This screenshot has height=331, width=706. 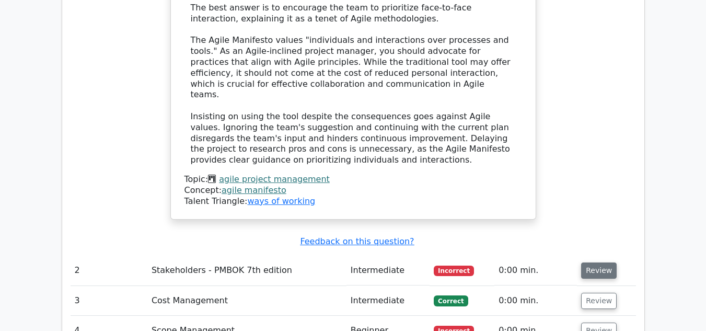 What do you see at coordinates (353, 84) in the screenshot?
I see `div: The best answer is to encourage the team to prioritize face-to-face interaction, explaining it as...` at bounding box center [353, 84].